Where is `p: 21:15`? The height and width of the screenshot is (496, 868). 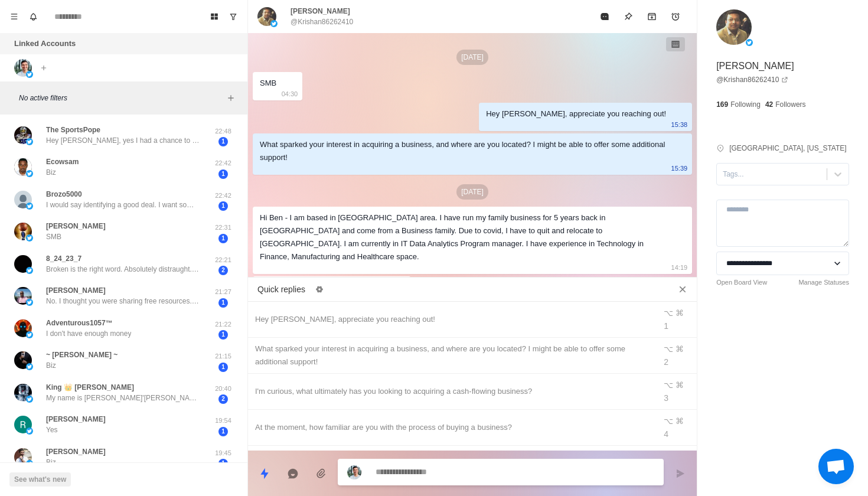
p: 21:15 is located at coordinates (223, 356).